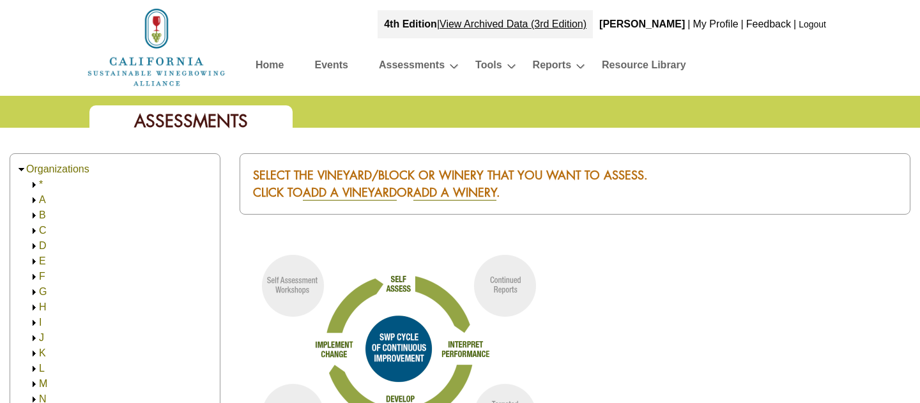 The width and height of the screenshot is (920, 403). Describe the element at coordinates (644, 67) in the screenshot. I see `a: Resource Library` at that location.